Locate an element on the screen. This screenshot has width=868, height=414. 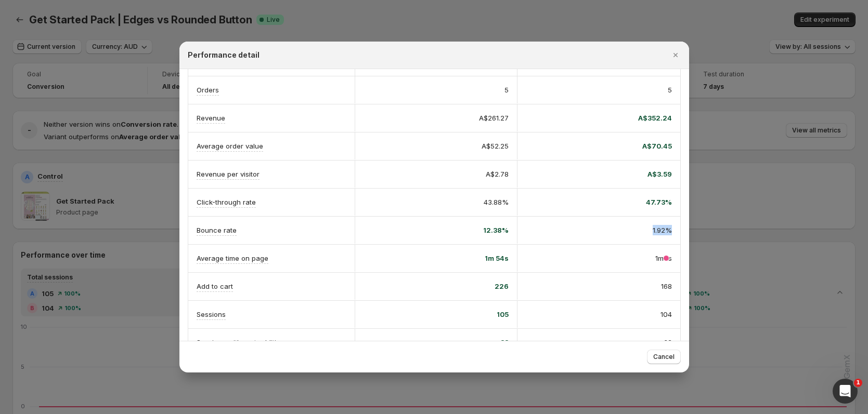
span: A$2.78 is located at coordinates (497, 175).